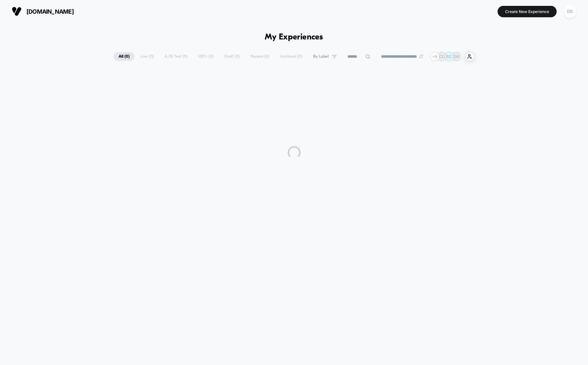 This screenshot has width=588, height=365. I want to click on span: By Label, so click(321, 56).